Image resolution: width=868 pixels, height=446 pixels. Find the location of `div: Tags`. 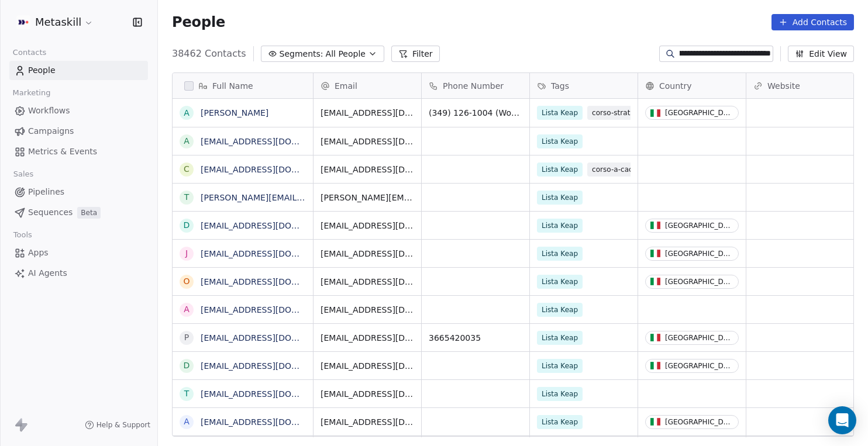

div: Tags is located at coordinates (584, 85).